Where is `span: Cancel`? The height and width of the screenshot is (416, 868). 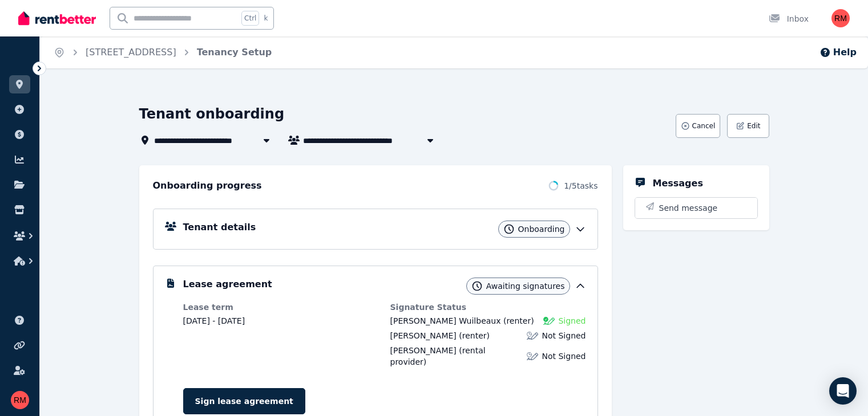 span: Cancel is located at coordinates (704, 126).